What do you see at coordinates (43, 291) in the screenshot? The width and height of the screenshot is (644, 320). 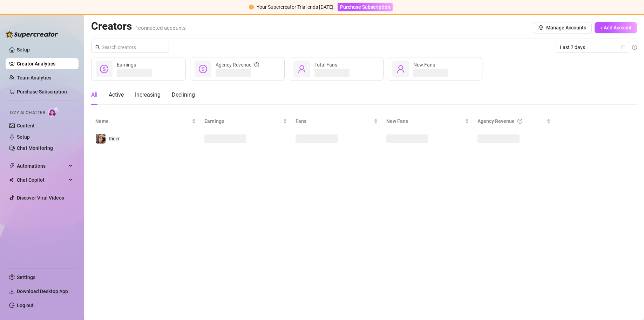 I see `span: Download Desktop App` at bounding box center [43, 291].